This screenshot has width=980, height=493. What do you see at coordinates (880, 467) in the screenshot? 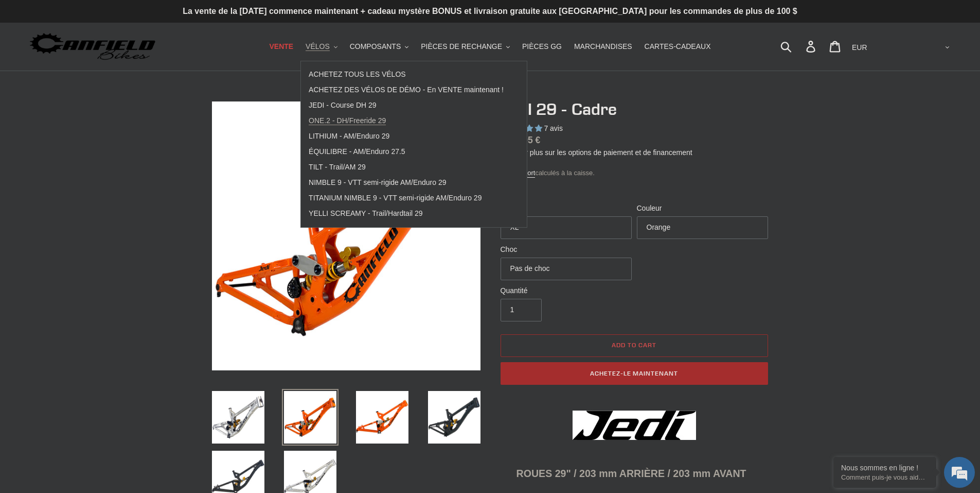
I see `font: Nous sommes en ligne !` at bounding box center [880, 467].